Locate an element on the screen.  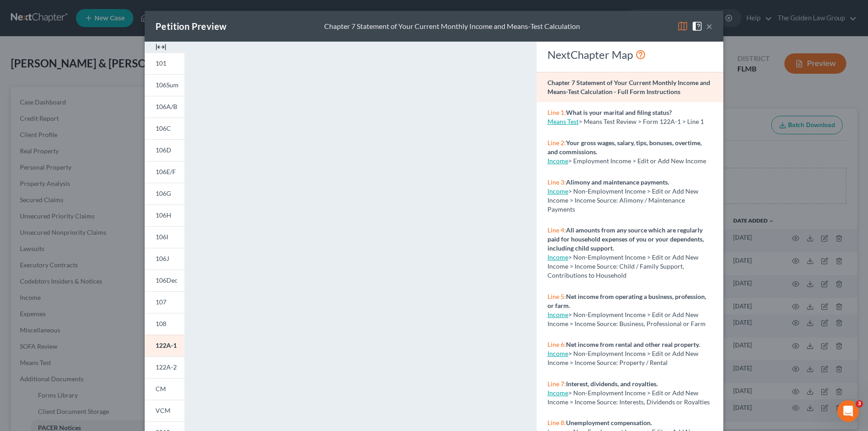
span: 101 is located at coordinates (161, 63).